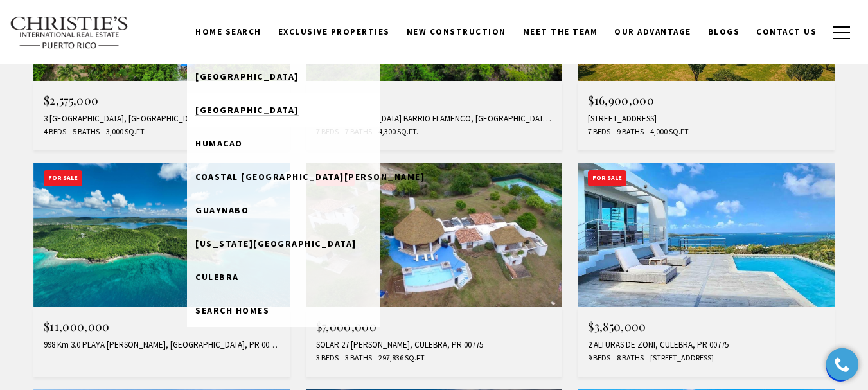 The image size is (868, 390). What do you see at coordinates (284, 177) in the screenshot?
I see `a: Coastal San Juan` at bounding box center [284, 177].